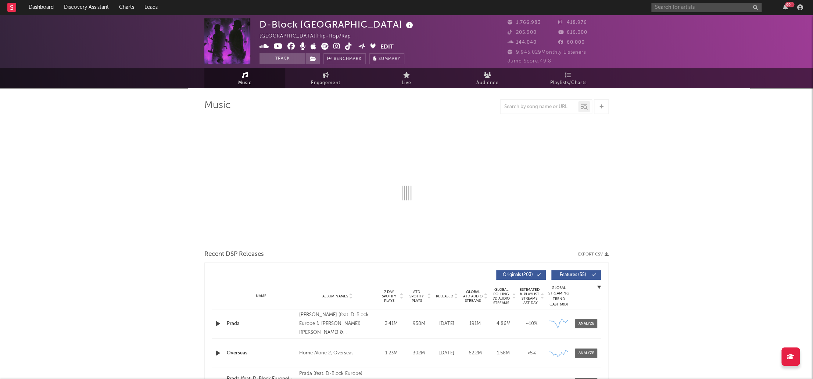 The height and width of the screenshot is (379, 813). What do you see at coordinates (529, 61) in the screenshot?
I see `span: Jump Score: 49.8` at bounding box center [529, 61].